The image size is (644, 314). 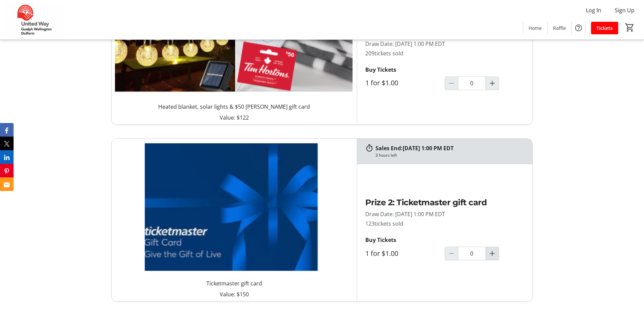 What do you see at coordinates (234, 117) in the screenshot?
I see `p: Value: $122` at bounding box center [234, 117].